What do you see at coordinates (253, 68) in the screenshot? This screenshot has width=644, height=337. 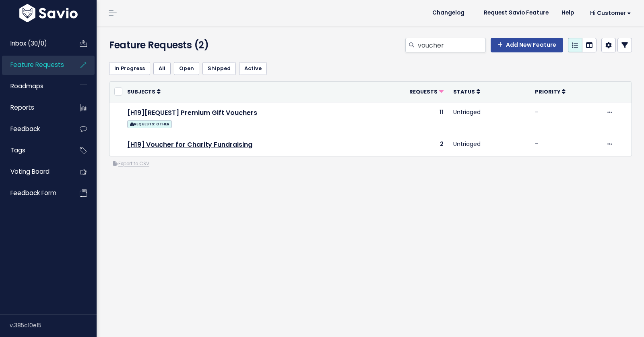 I see `a: Active` at bounding box center [253, 68].